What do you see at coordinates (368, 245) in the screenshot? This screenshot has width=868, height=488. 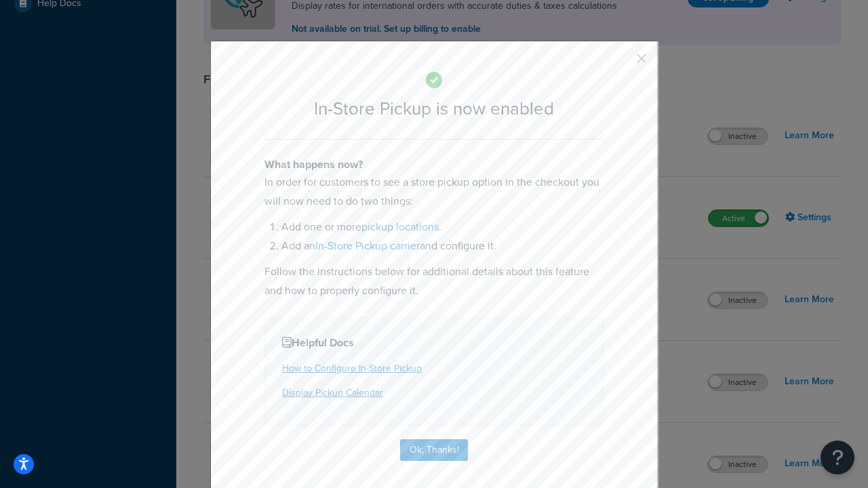 I see `a: In-Store Pickup carrier` at bounding box center [368, 245].